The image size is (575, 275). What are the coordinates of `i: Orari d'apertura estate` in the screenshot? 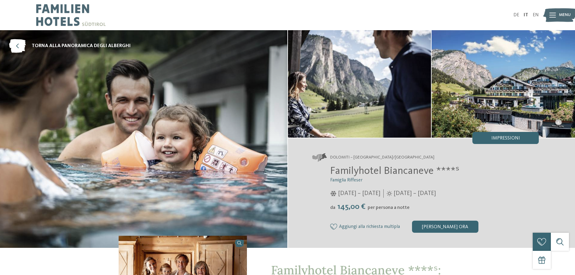 It's located at (389, 193).